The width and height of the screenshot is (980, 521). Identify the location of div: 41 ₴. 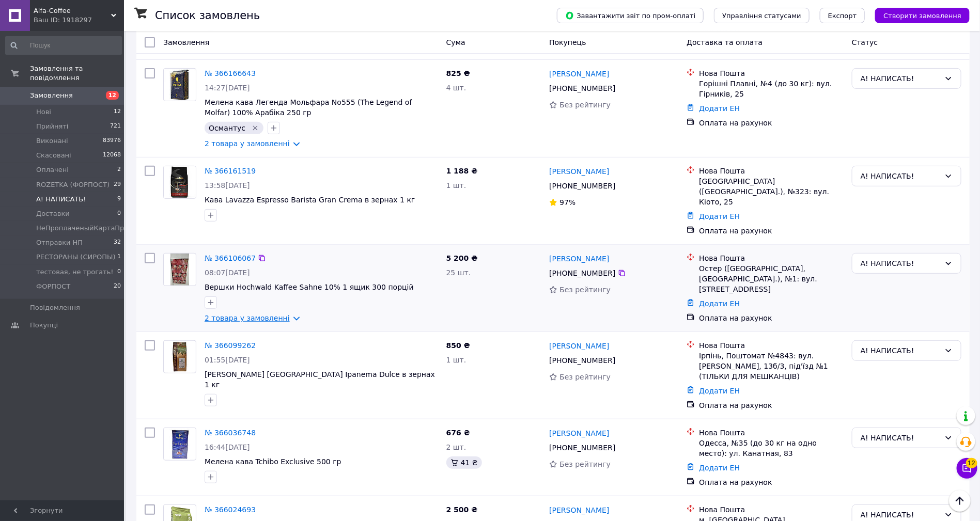
(464, 463).